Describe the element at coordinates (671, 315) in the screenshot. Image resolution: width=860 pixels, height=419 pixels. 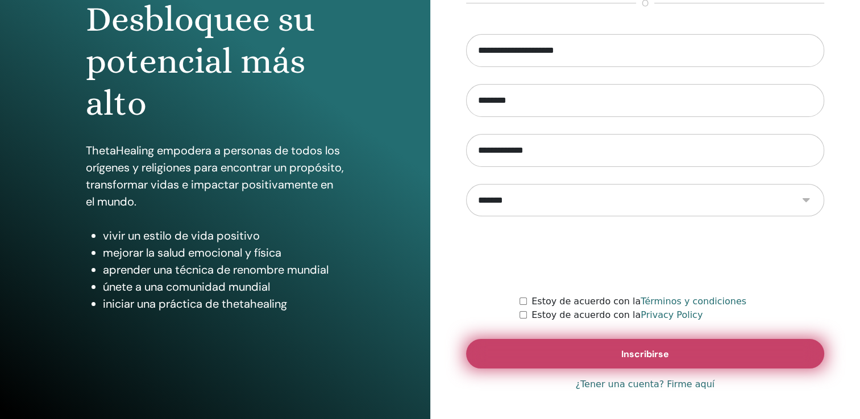
I see `a: Privacy Policy` at that location.